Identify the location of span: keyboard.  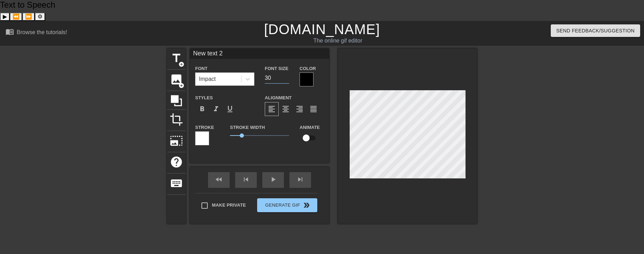
(176, 183).